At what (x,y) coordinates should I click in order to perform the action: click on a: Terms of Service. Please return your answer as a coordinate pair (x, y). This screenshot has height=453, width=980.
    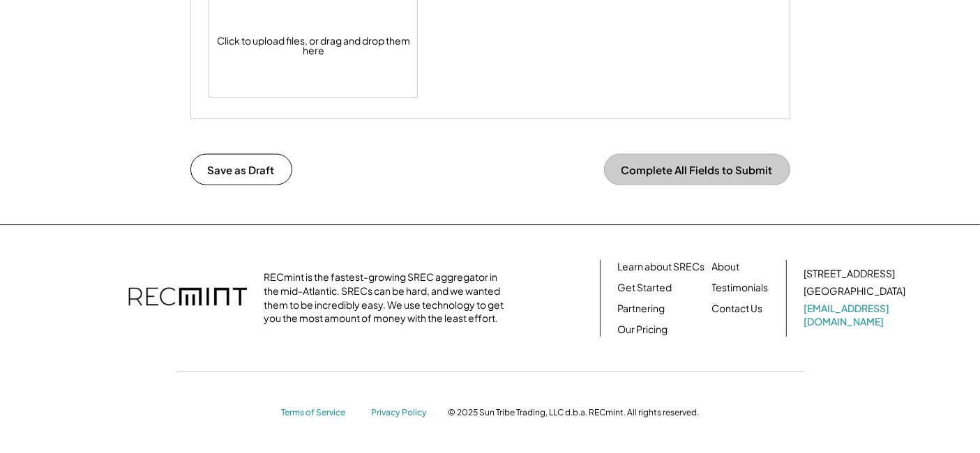
    Looking at the image, I should click on (319, 413).